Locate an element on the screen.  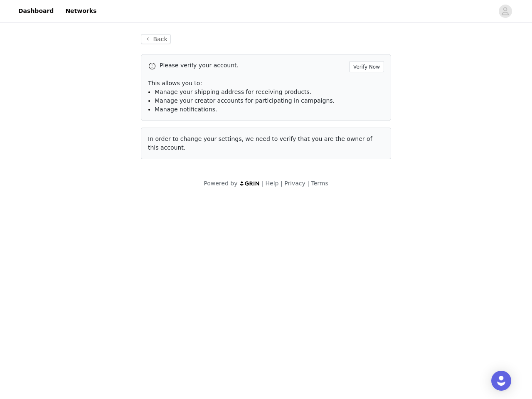
div: Open Intercom Messenger is located at coordinates (501, 381).